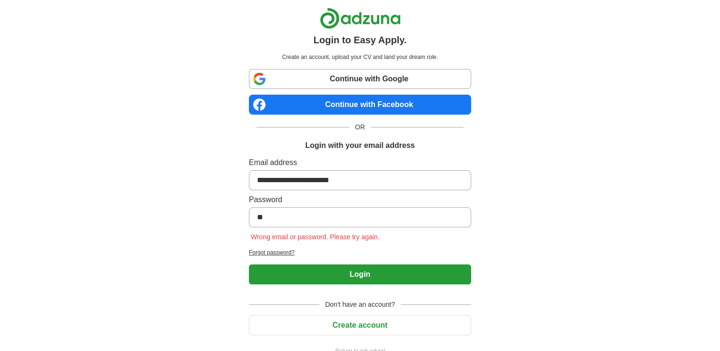 This screenshot has width=720, height=351. Describe the element at coordinates (360, 146) in the screenshot. I see `h1: Login with your email address` at that location.